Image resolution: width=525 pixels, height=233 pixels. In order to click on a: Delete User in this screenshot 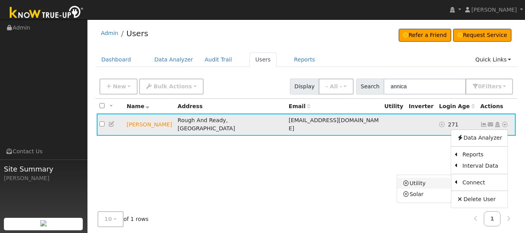, I will do `click(479, 199)`.